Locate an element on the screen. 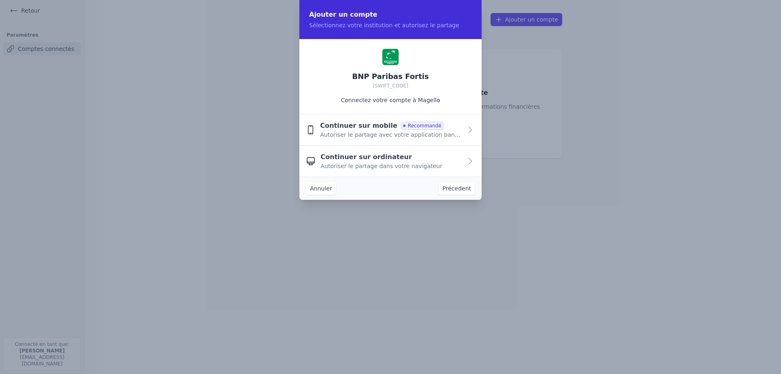  span: Continuer sur mobile is located at coordinates (359, 126).